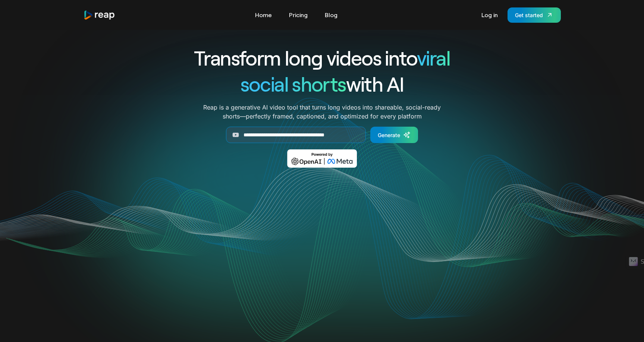 The width and height of the screenshot is (644, 342). Describe the element at coordinates (394, 135) in the screenshot. I see `a: Generate` at that location.